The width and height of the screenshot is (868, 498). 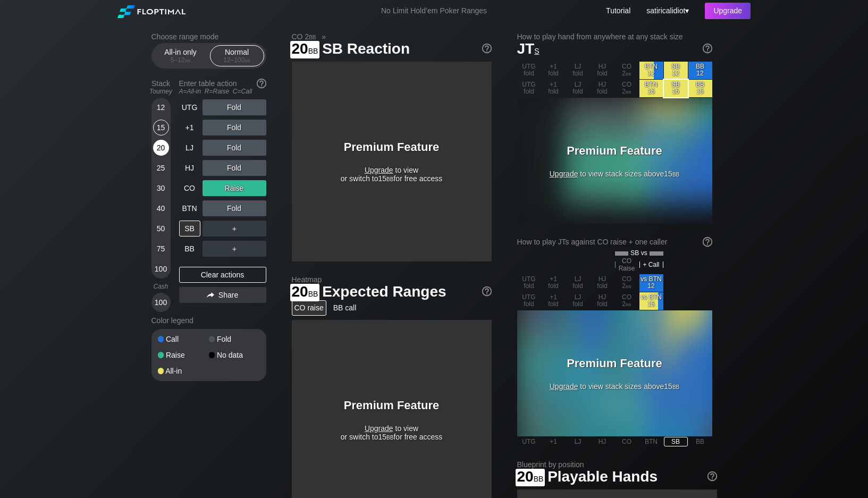 What do you see at coordinates (651, 283) in the screenshot?
I see `div: vs BTN 12` at bounding box center [651, 283].